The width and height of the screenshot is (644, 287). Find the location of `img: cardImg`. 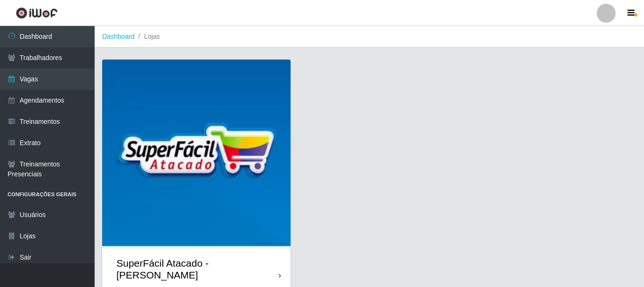

img: cardImg is located at coordinates (196, 153).